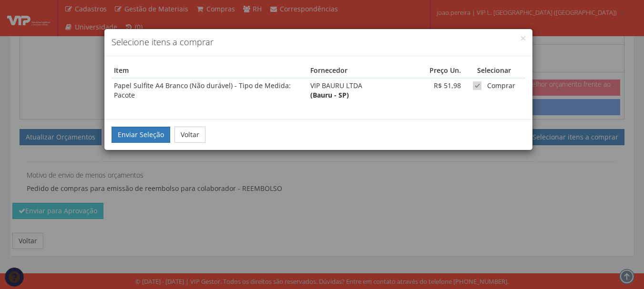 The image size is (644, 289). I want to click on th: Fornecedor, so click(359, 70).